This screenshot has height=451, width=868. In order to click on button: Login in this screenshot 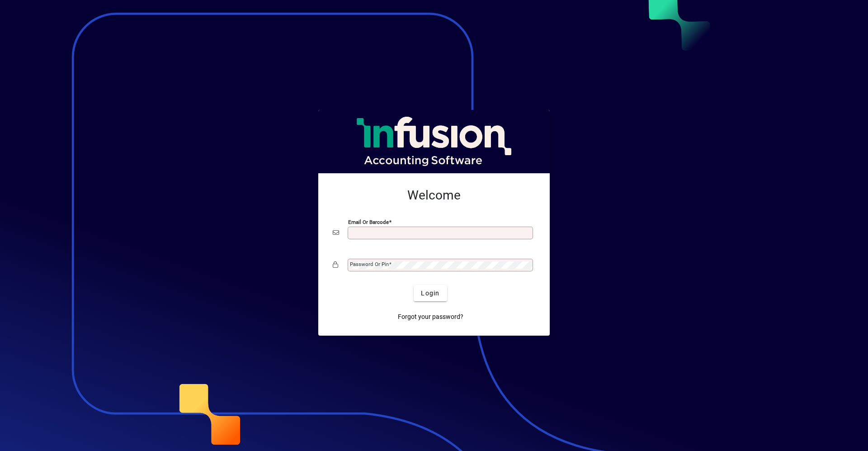, I will do `click(430, 294)`.